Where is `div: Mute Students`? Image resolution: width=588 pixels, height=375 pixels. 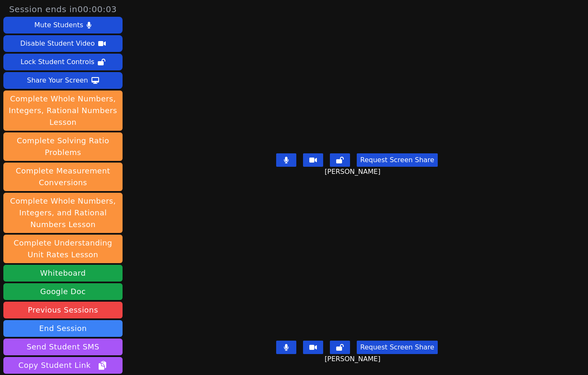
div: Mute Students is located at coordinates (59, 25).